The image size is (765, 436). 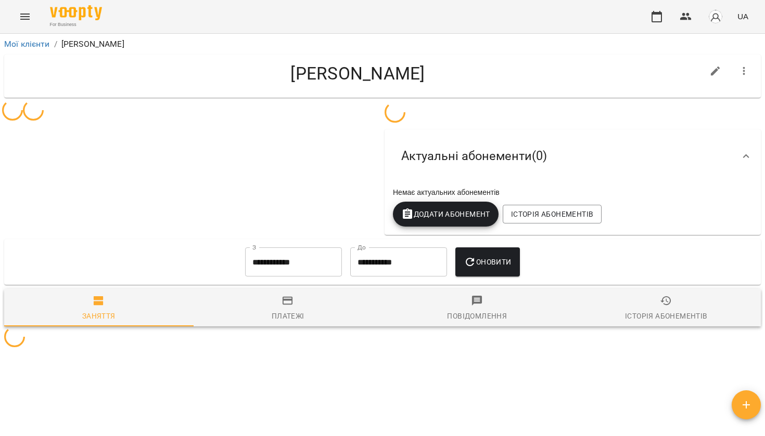 I want to click on button: Оновити, so click(x=487, y=262).